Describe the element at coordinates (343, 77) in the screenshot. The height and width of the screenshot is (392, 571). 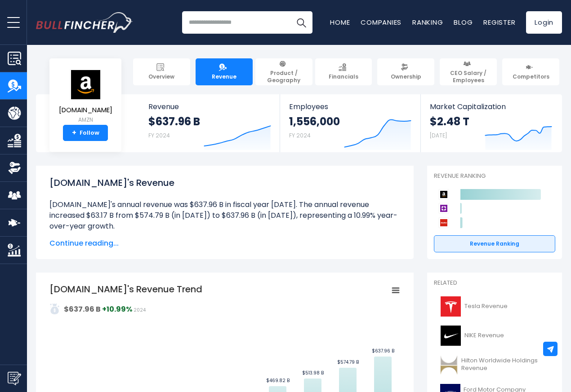
I see `span: Financials` at that location.